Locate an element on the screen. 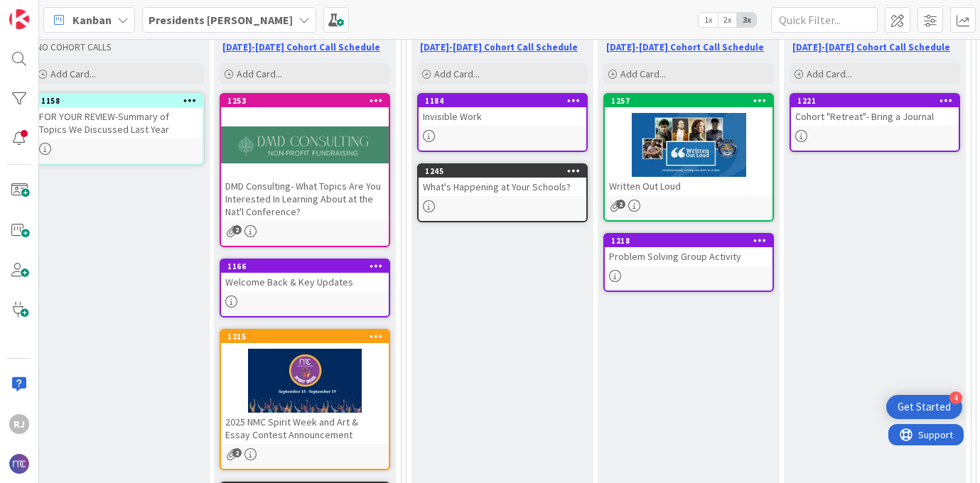  span: Support is located at coordinates (47, 11).